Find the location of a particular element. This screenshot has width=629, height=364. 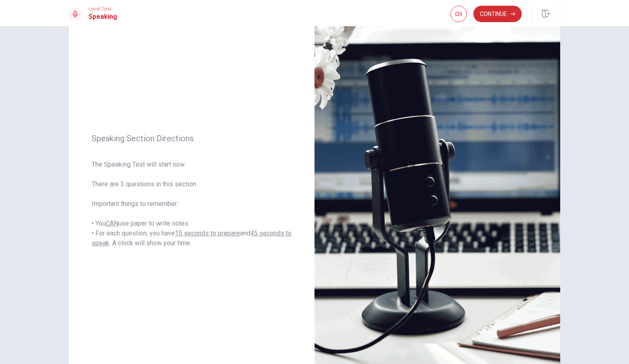

span: Level Test is located at coordinates (103, 9).